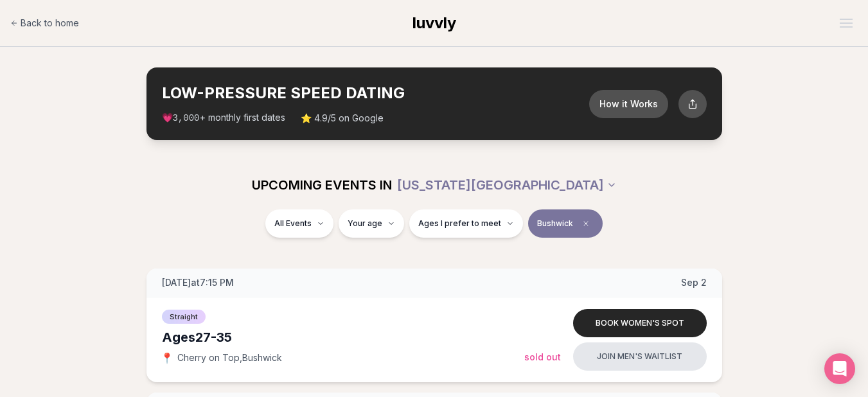 Image resolution: width=868 pixels, height=397 pixels. Describe the element at coordinates (555, 223) in the screenshot. I see `span: Bushwick` at that location.